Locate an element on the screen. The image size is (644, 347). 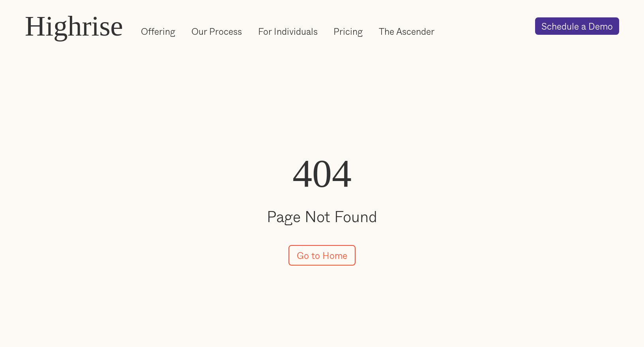
a: Offering is located at coordinates (158, 32).